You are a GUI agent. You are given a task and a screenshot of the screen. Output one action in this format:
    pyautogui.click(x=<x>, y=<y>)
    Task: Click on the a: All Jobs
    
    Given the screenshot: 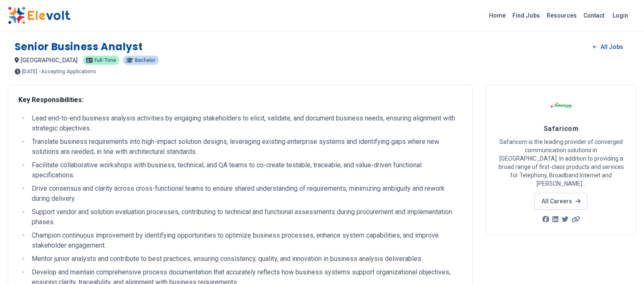 What is the action you would take?
    pyautogui.click(x=607, y=47)
    